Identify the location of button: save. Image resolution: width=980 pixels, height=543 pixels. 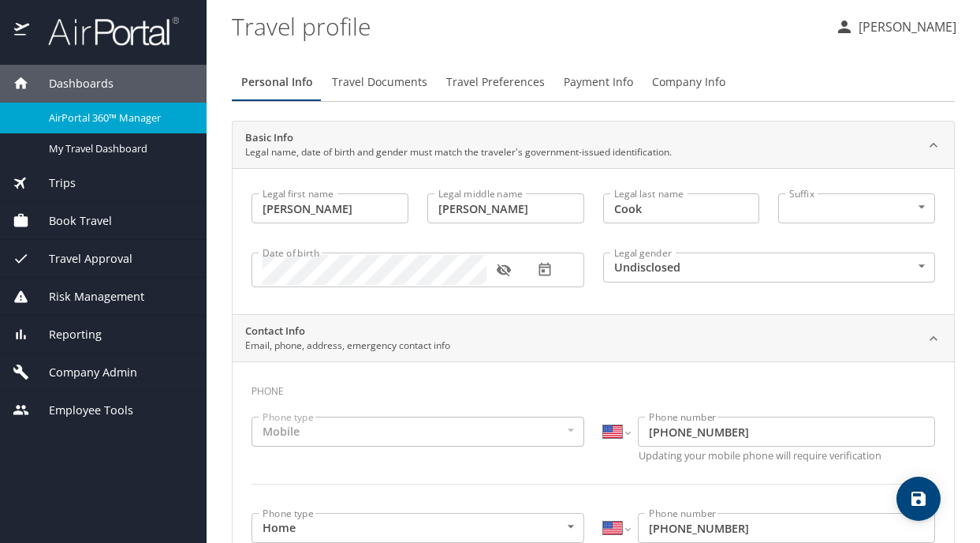
(919, 499).